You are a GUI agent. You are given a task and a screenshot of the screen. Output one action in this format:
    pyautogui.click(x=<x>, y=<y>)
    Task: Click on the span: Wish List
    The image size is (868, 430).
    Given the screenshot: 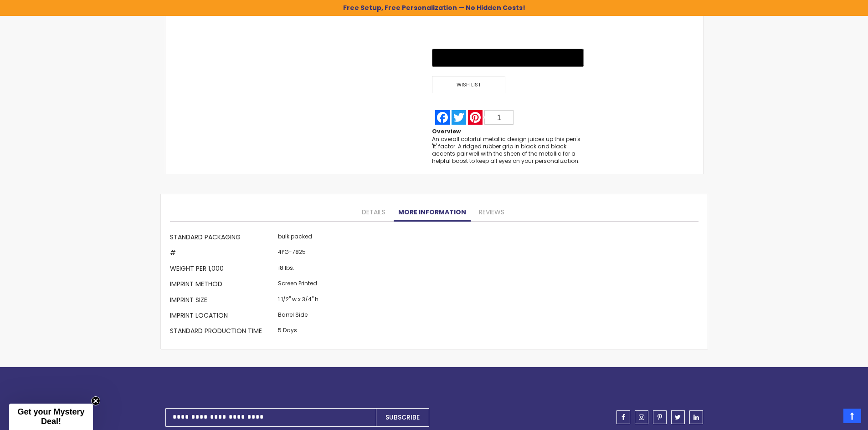 What is the action you would take?
    pyautogui.click(x=468, y=85)
    